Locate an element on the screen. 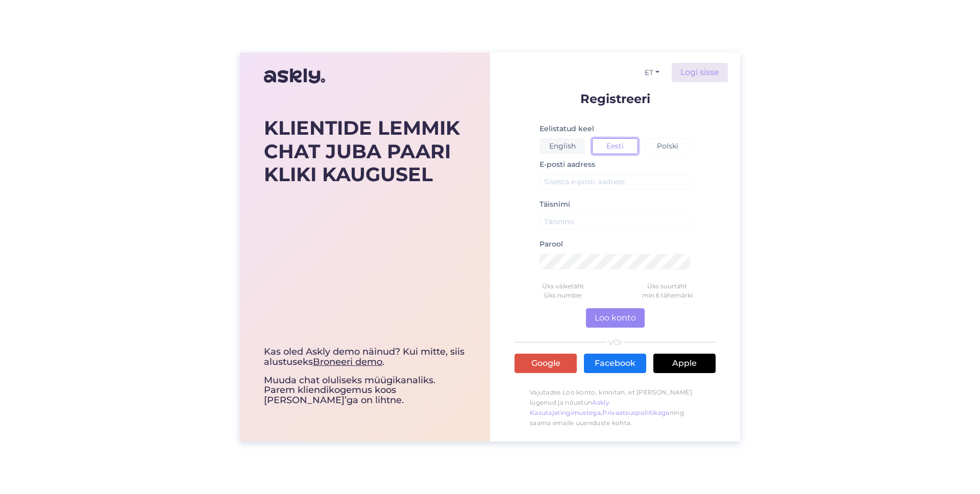 This screenshot has height=494, width=980. button: Loo konto is located at coordinates (615, 318).